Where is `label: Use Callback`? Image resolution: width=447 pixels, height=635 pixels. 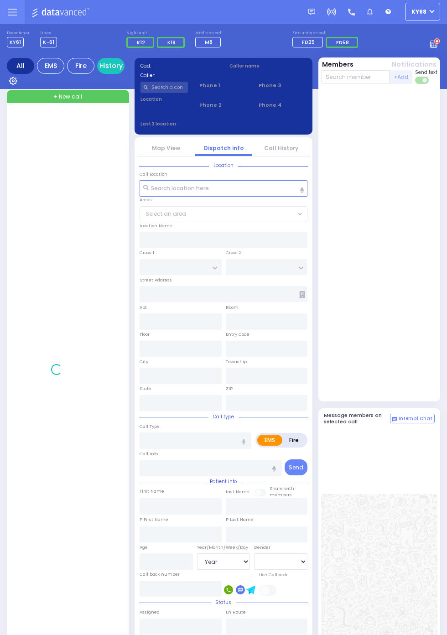
label: Use Callback is located at coordinates (273, 575).